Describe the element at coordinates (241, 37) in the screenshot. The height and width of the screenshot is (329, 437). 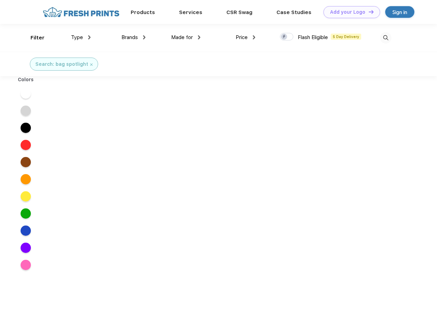
I see `span: Price` at that location.